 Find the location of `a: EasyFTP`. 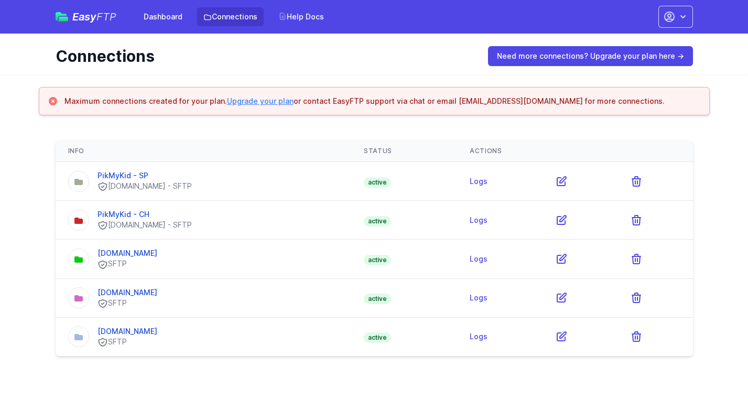

a: EasyFTP is located at coordinates (86, 17).